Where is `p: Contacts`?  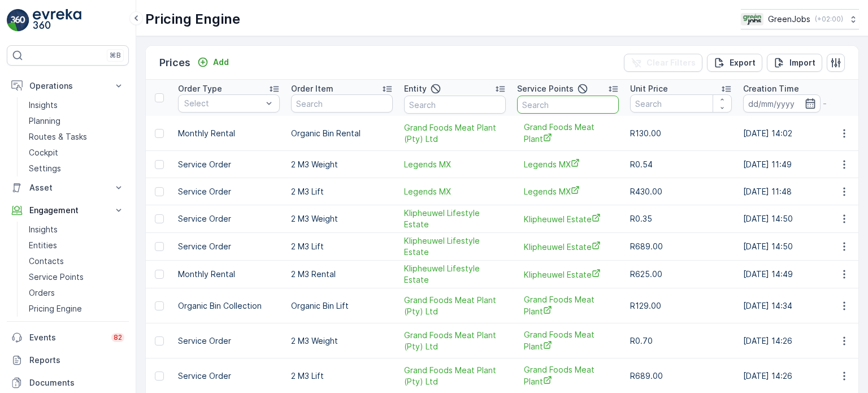
p: Contacts is located at coordinates (47, 262).